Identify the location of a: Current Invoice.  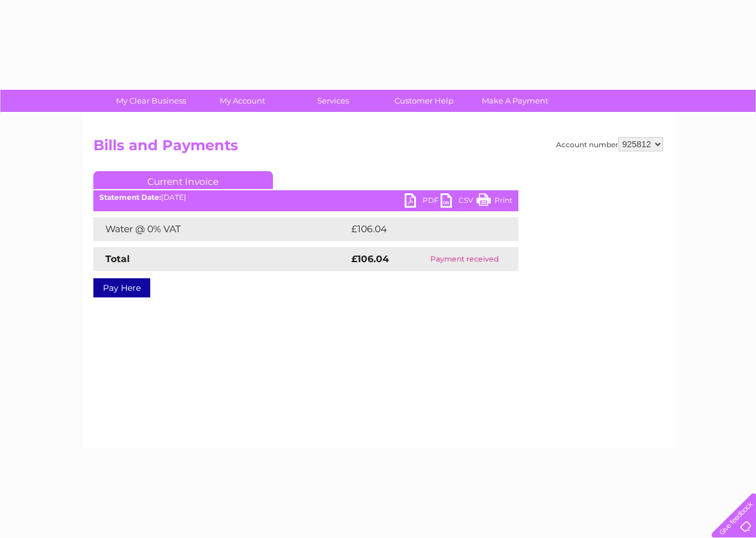
(183, 180).